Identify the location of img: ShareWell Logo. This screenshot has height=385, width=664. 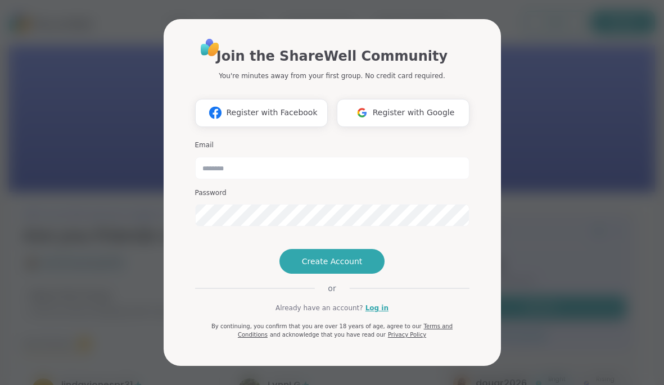
(210, 47).